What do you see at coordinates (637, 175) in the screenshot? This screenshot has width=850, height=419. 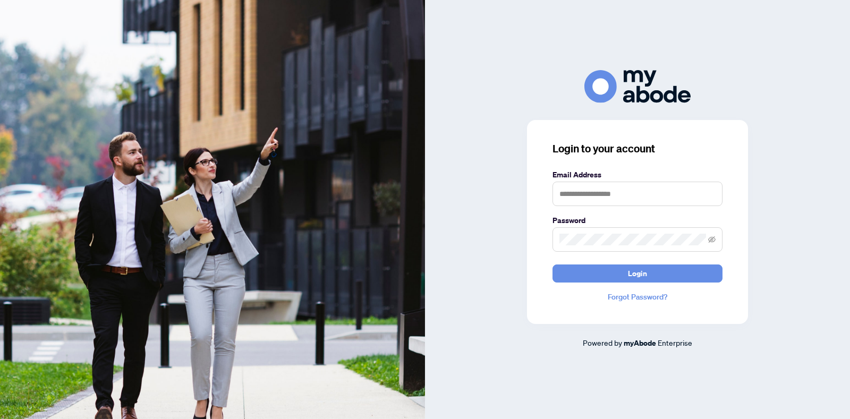 I see `label: Email Address` at bounding box center [637, 175].